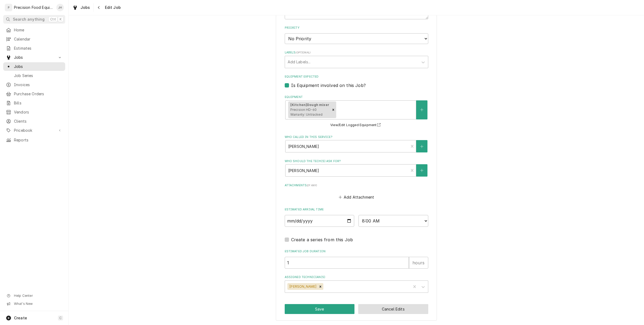 The width and height of the screenshot is (644, 325). I want to click on div: Attachments, so click(356, 192).